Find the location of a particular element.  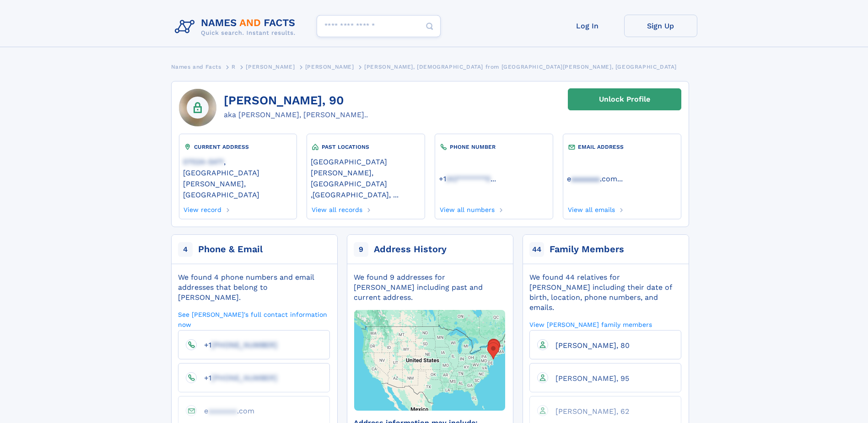

div: Family Members is located at coordinates (587, 250).